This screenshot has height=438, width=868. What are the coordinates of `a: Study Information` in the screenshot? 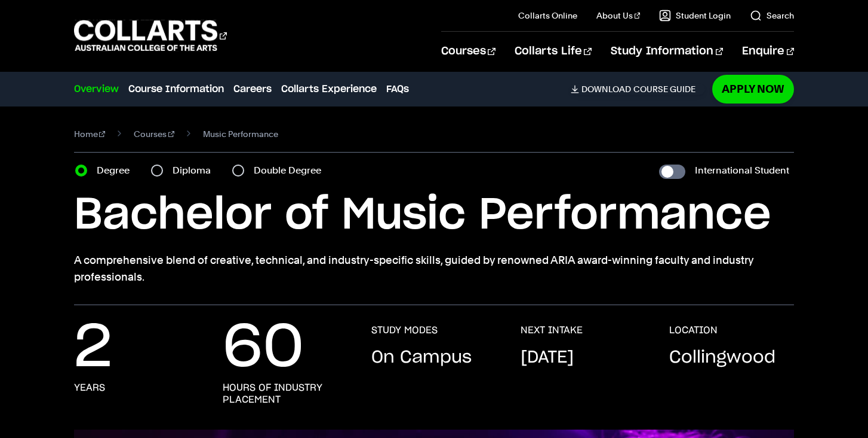 It's located at (667, 52).